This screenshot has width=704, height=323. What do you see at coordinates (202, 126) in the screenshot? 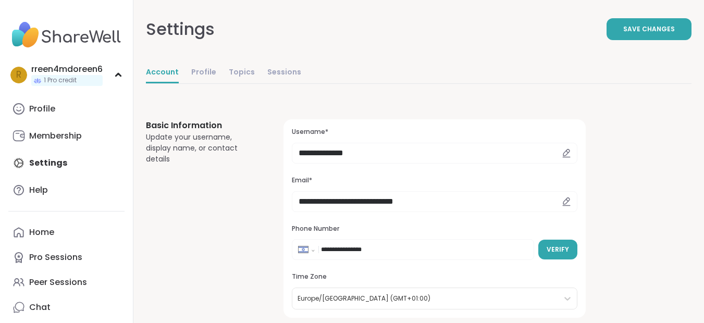
I see `h3: Basic Information` at bounding box center [202, 126].